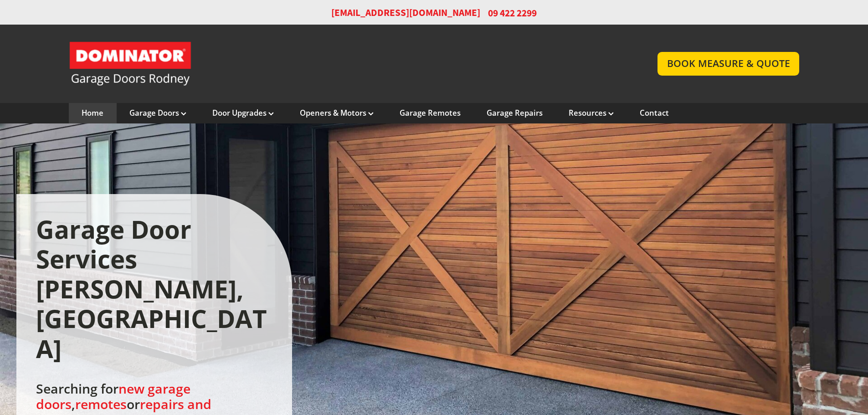 This screenshot has height=415, width=868. What do you see at coordinates (243, 113) in the screenshot?
I see `a: Door Upgrades` at bounding box center [243, 113].